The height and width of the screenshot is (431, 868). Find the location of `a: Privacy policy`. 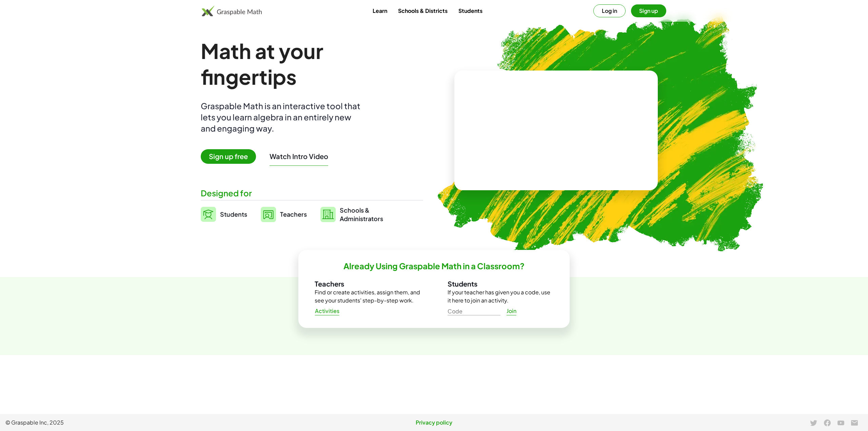

a: Privacy policy is located at coordinates (434, 423).